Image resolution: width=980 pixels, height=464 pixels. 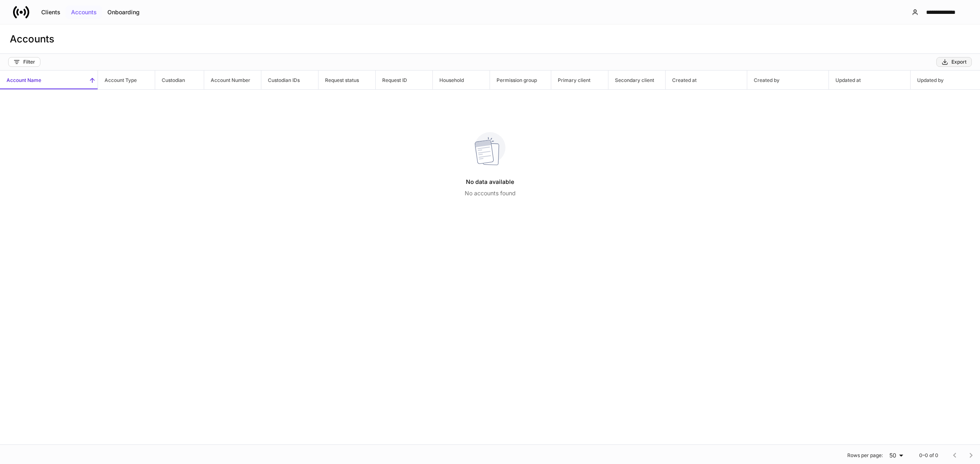 I want to click on button: Onboarding, so click(x=123, y=12).